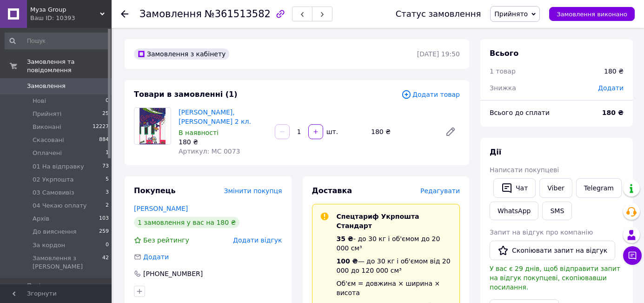  I want to click on span: 100 ₴, so click(347, 261).